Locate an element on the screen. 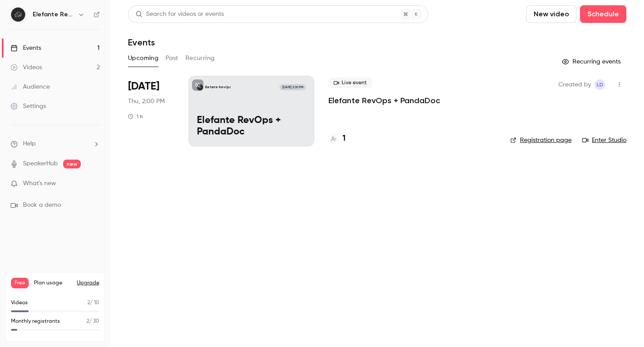 The width and height of the screenshot is (644, 347). button: New video is located at coordinates (551, 14).